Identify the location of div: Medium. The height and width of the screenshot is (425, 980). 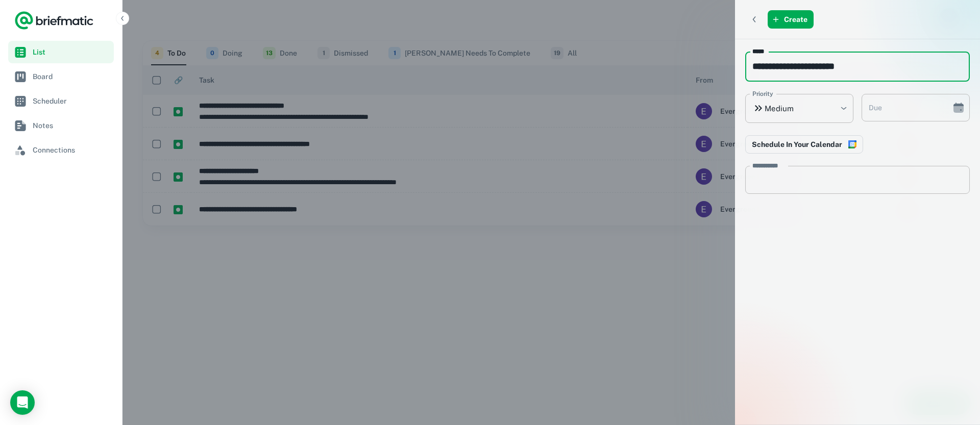
(800, 108).